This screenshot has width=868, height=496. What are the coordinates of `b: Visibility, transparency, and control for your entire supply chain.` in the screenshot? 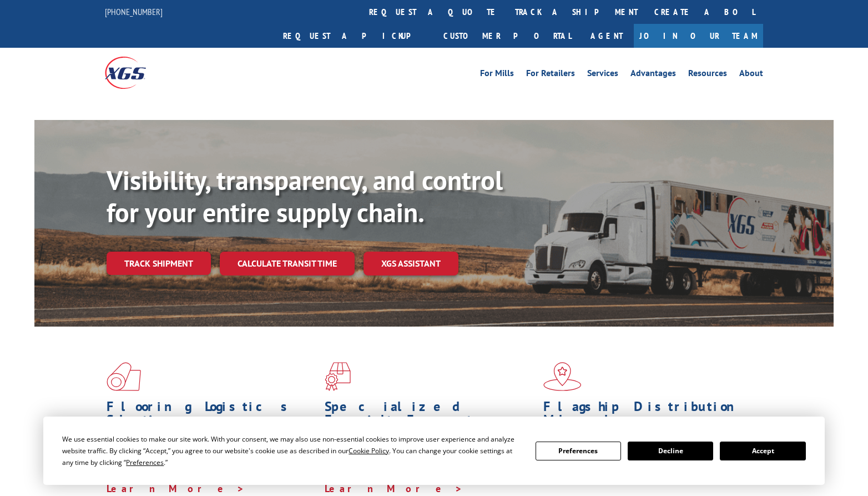 It's located at (305, 196).